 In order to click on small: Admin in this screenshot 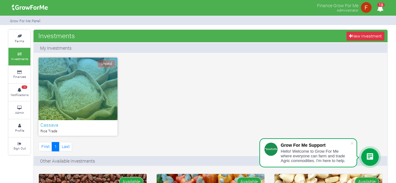, I will do `click(19, 113)`.